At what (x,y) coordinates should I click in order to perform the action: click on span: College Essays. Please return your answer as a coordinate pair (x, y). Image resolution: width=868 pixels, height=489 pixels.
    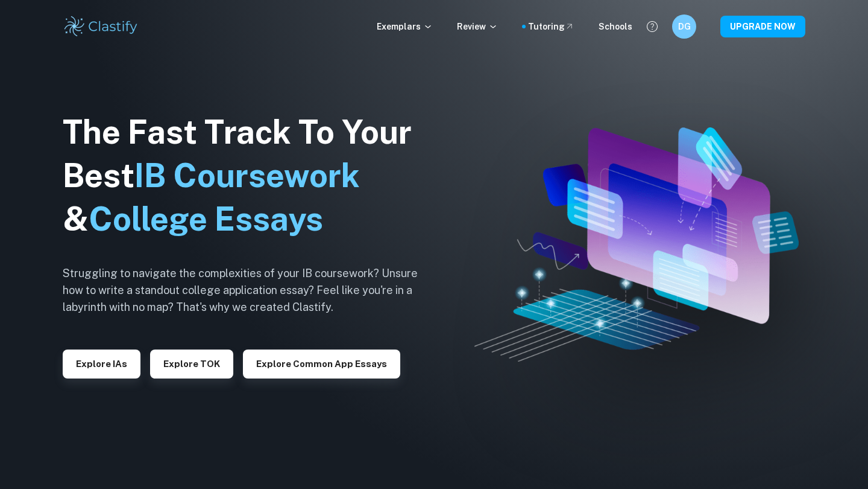
    Looking at the image, I should click on (205, 218).